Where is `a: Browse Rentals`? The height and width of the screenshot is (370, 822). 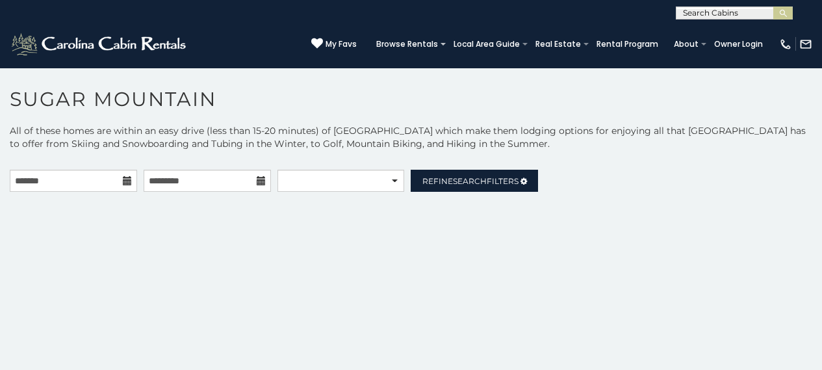 a: Browse Rentals is located at coordinates (407, 44).